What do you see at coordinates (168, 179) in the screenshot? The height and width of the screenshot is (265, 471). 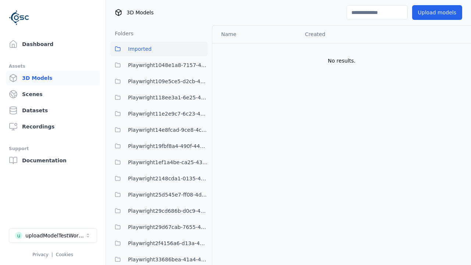 I see `span: Playwright2148cda1-0135-4eee-9a3e-ba7e638b60a6` at bounding box center [168, 179].